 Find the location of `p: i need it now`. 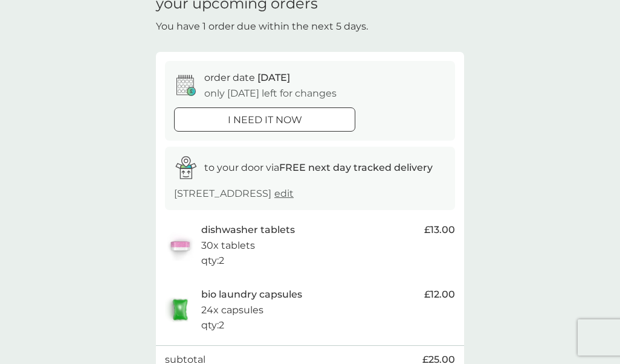

p: i need it now is located at coordinates (265, 120).